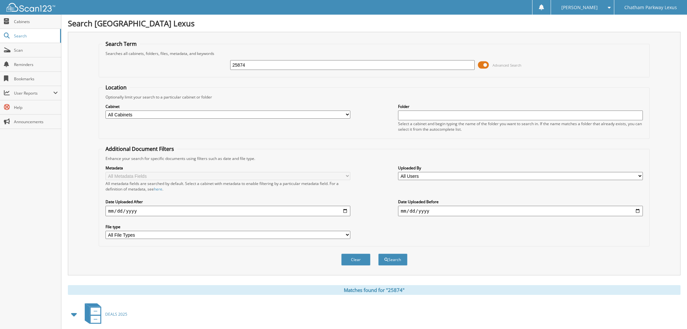 The width and height of the screenshot is (687, 329). What do you see at coordinates (140, 149) in the screenshot?
I see `legend: Additional Document Filters` at bounding box center [140, 149].